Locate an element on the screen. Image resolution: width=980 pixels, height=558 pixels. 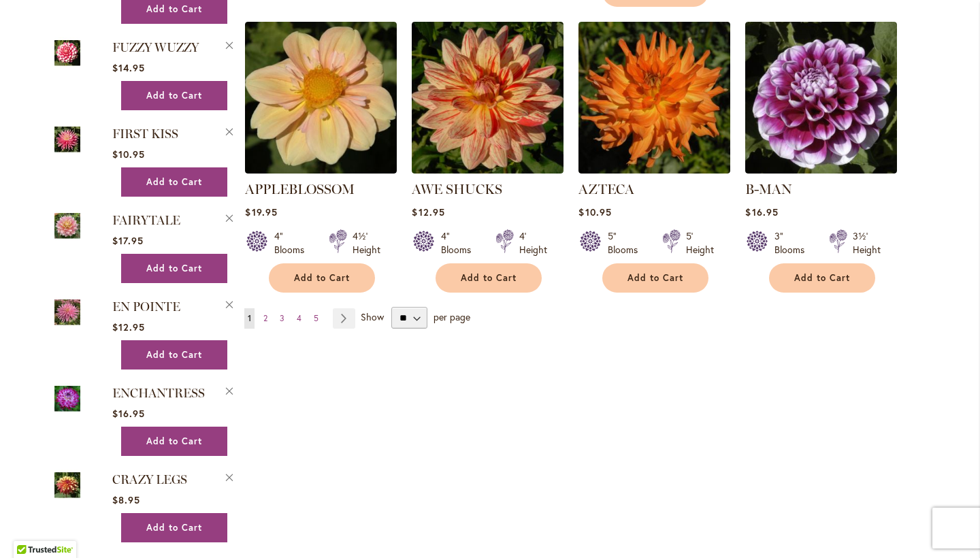
span: per page is located at coordinates (452, 316).